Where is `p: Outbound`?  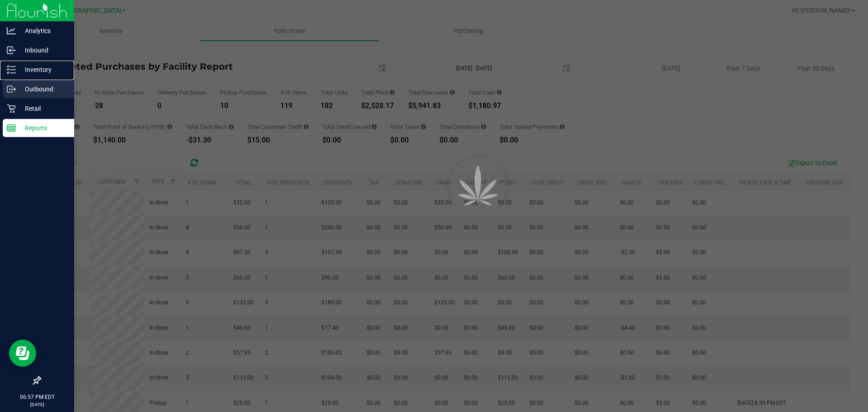
p: Outbound is located at coordinates (43, 89).